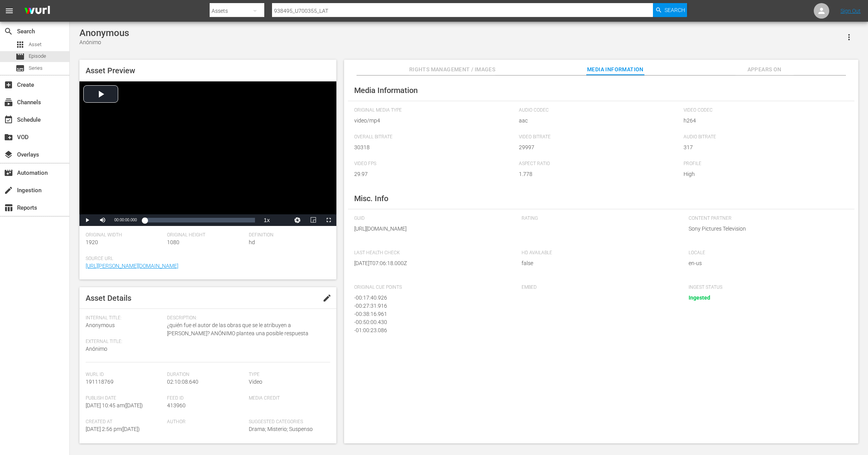  Describe the element at coordinates (9, 190) in the screenshot. I see `span: Ingestion` at that location.